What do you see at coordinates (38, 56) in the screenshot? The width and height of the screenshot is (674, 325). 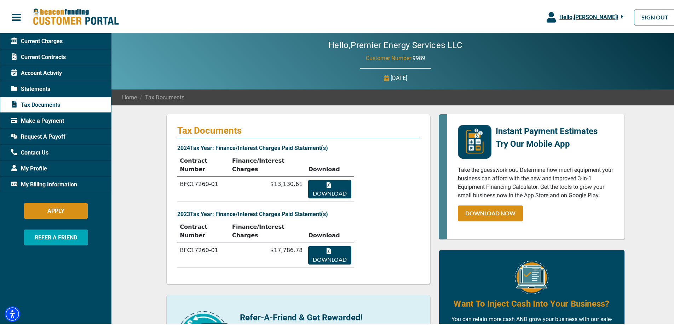 I see `span: Current Contracts` at bounding box center [38, 56].